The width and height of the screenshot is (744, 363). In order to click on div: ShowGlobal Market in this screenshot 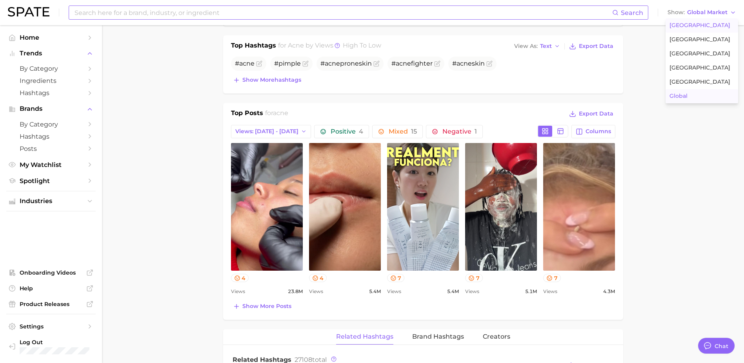, I will do `click(702, 61)`.